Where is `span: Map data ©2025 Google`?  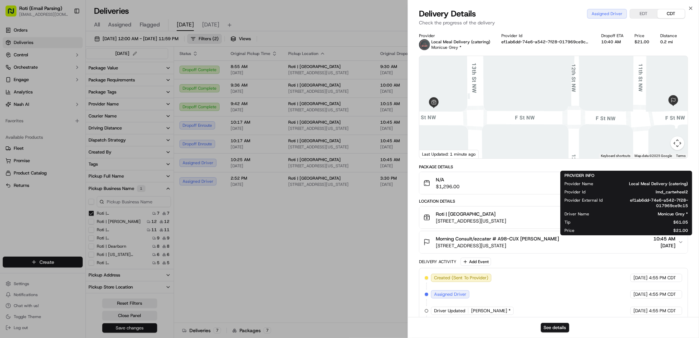
span: Map data ©2025 Google is located at coordinates (653, 155).